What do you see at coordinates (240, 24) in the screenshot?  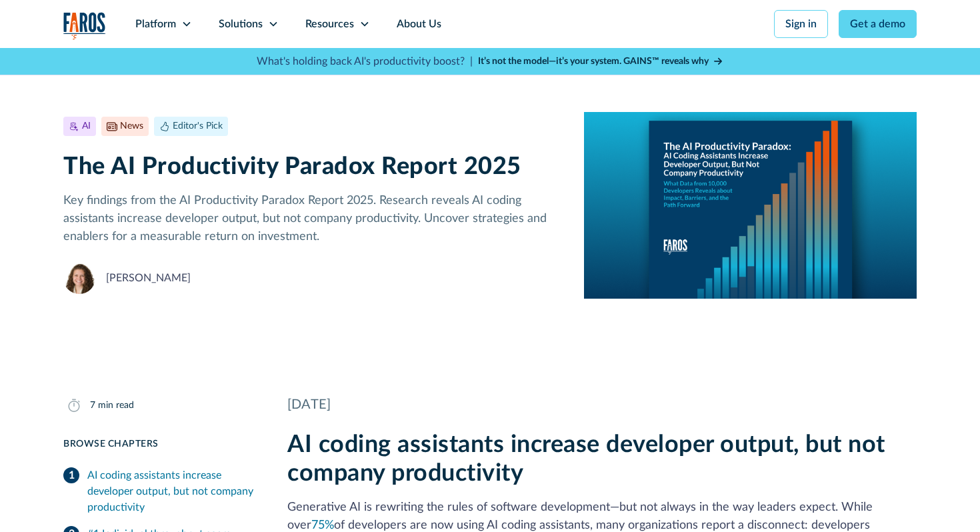 I see `div: Solutions` at bounding box center [240, 24].